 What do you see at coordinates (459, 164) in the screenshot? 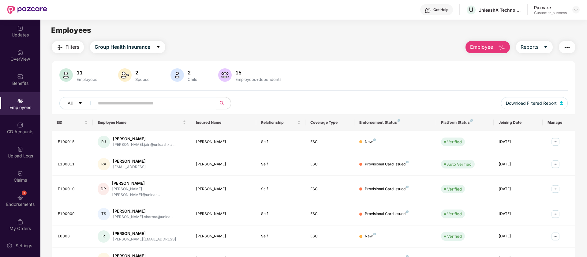
I see `div: Auto Verified` at bounding box center [459, 164].